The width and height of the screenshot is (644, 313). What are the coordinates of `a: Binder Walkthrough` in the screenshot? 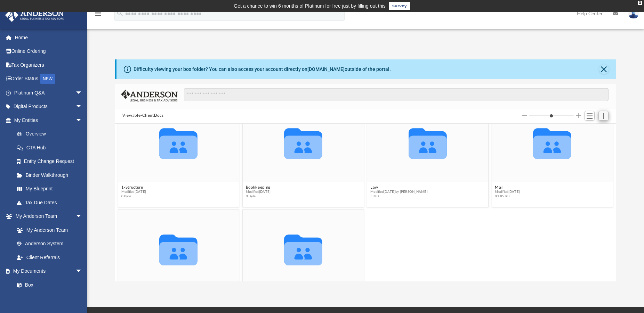 It's located at (51, 175).